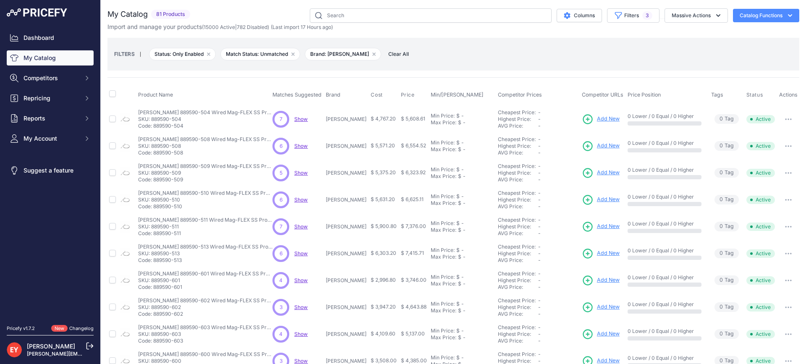 This screenshot has height=364, width=806. I want to click on span: Competitors, so click(51, 78).